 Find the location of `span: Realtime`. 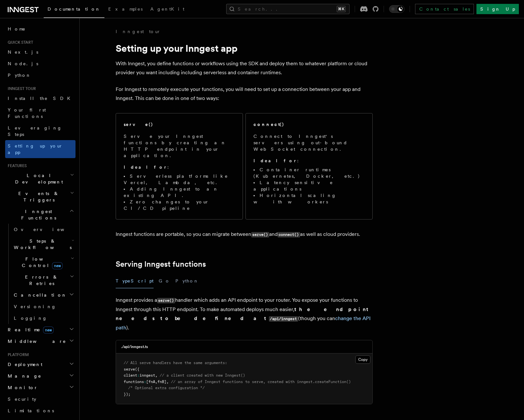

span: Realtime is located at coordinates (29, 330).